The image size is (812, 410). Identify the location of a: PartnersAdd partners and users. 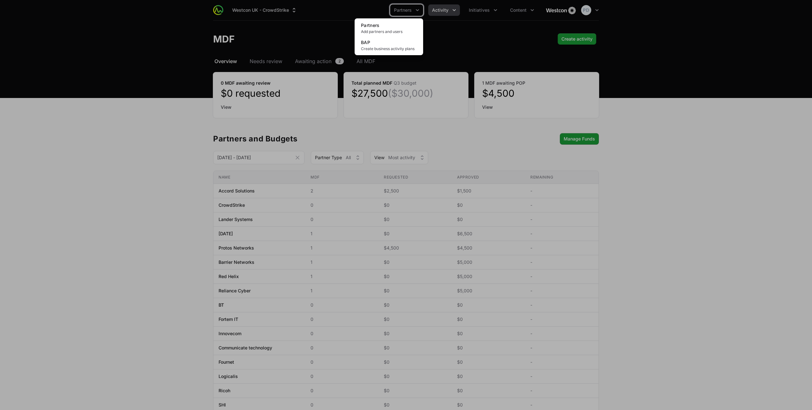
(389, 28).